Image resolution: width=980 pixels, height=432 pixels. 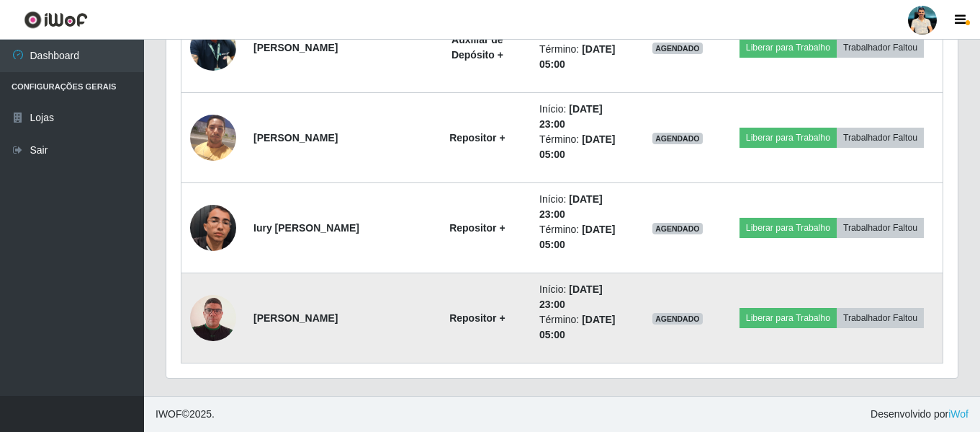 I want to click on img: CoreUI Logo, so click(x=56, y=19).